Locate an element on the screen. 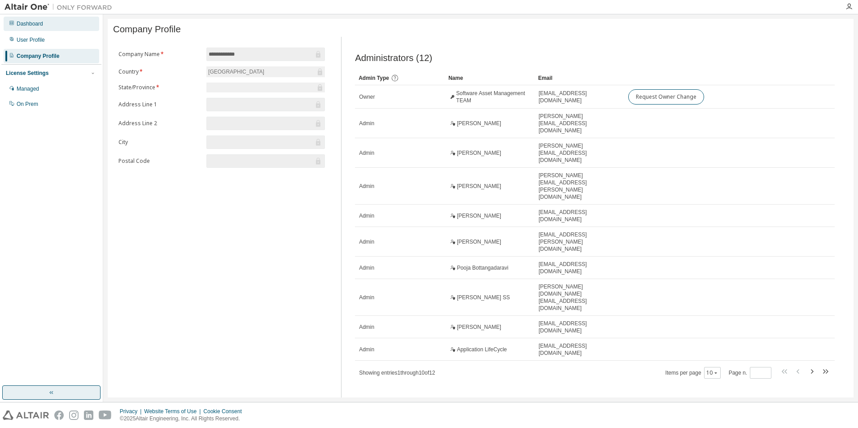 This screenshot has width=858, height=428. div: On Prem is located at coordinates (27, 104).